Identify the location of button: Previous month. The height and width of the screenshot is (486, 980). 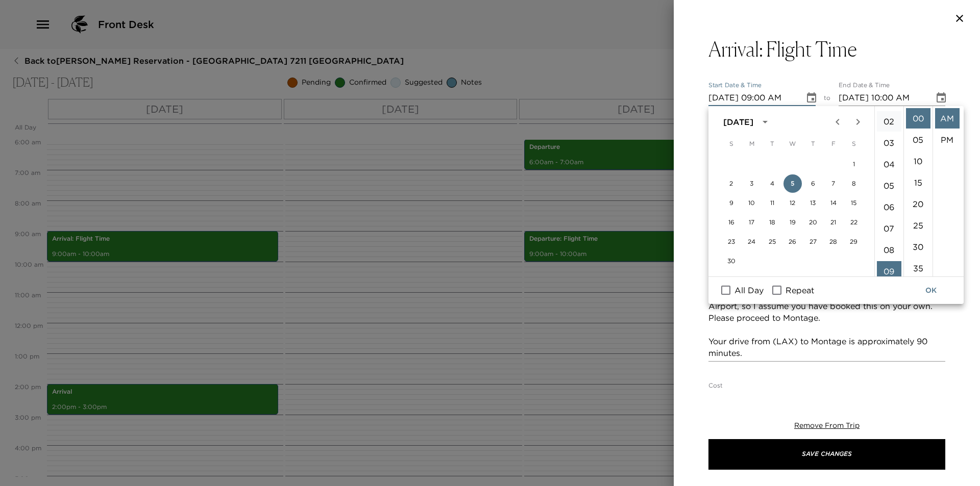
(838, 122).